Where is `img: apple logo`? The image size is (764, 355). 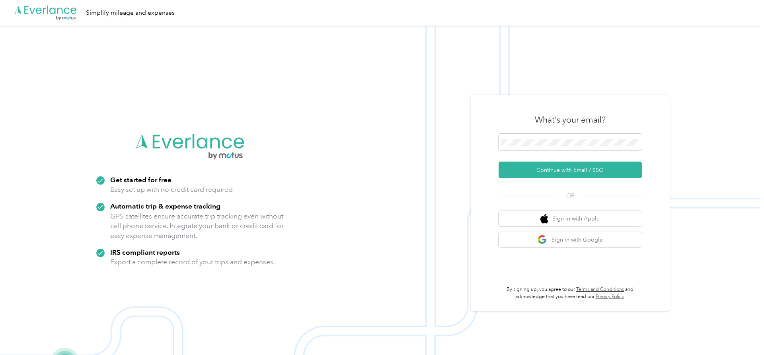
img: apple logo is located at coordinates (544, 218).